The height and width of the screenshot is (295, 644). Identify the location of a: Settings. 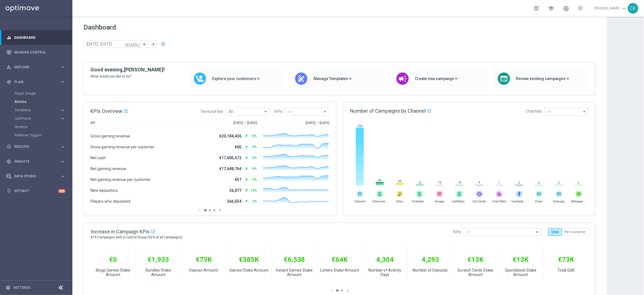
(22, 288).